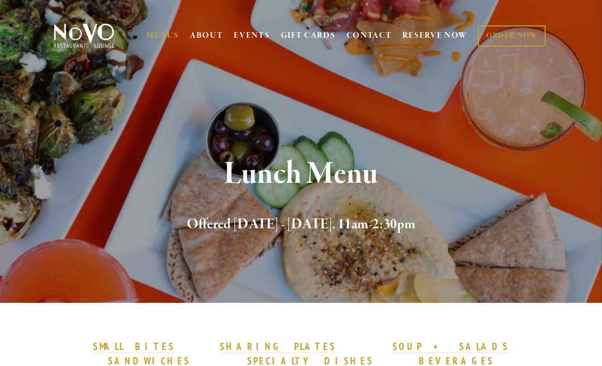 This screenshot has height=366, width=602. Describe the element at coordinates (512, 36) in the screenshot. I see `a: ORDER NOW` at that location.